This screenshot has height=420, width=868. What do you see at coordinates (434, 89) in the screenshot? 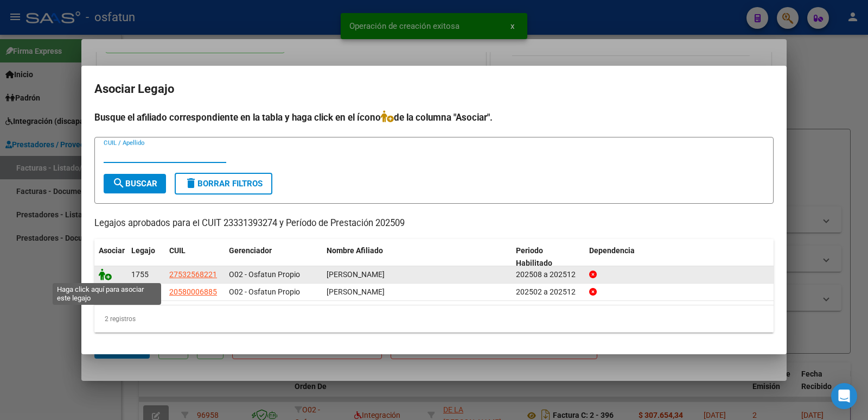
I see `h2: Asociar Legajo` at bounding box center [434, 89].